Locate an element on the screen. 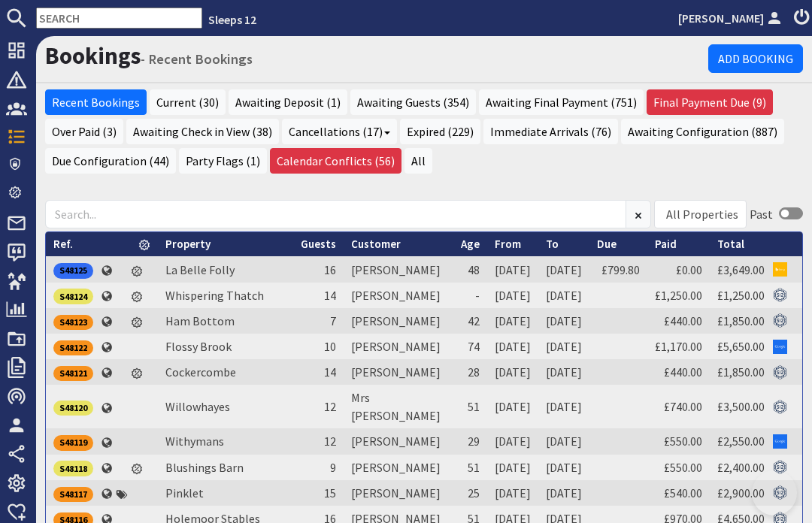  a: S48120 is located at coordinates (73, 406).